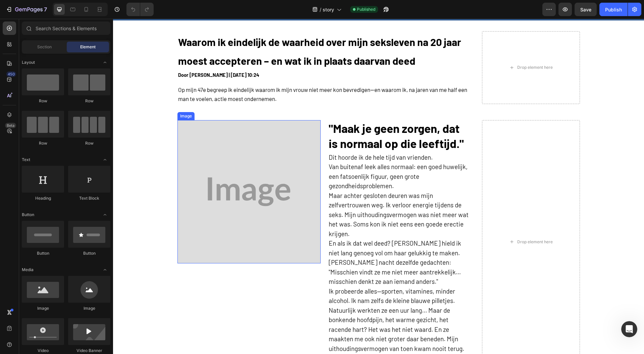 The width and height of the screenshot is (644, 354). I want to click on button: 7, so click(26, 10).